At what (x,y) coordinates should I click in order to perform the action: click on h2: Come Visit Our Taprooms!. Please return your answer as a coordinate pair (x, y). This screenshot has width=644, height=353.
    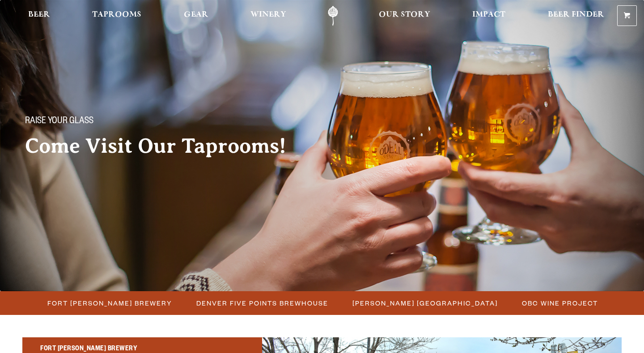
    Looking at the image, I should click on (165, 146).